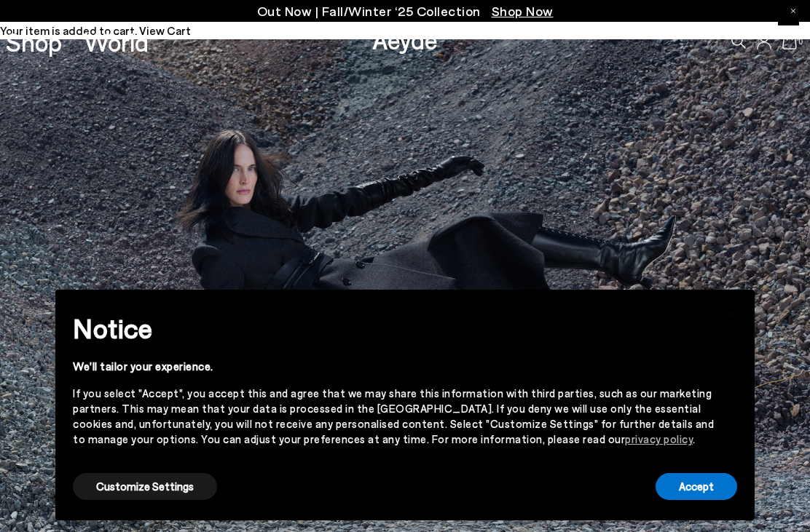 The height and width of the screenshot is (532, 810). What do you see at coordinates (522, 11) in the screenshot?
I see `span: Navigate to /collections/new-in` at bounding box center [522, 11].